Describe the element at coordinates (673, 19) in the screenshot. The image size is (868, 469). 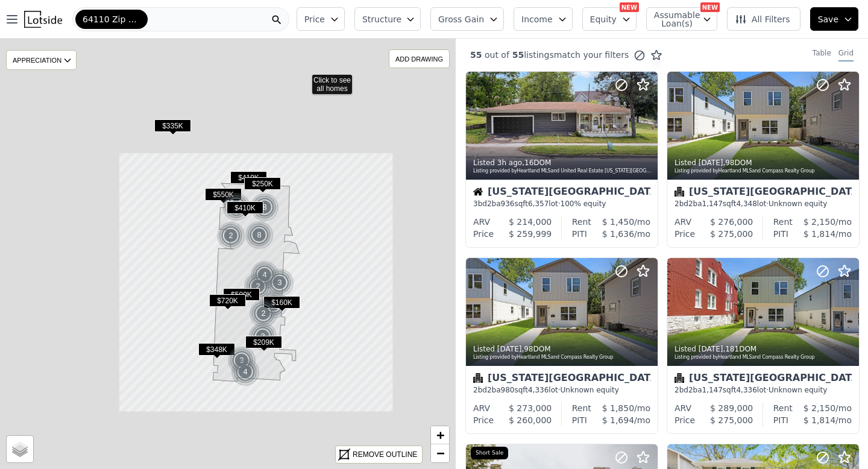
I see `span: Assumable Loan(s)` at that location.